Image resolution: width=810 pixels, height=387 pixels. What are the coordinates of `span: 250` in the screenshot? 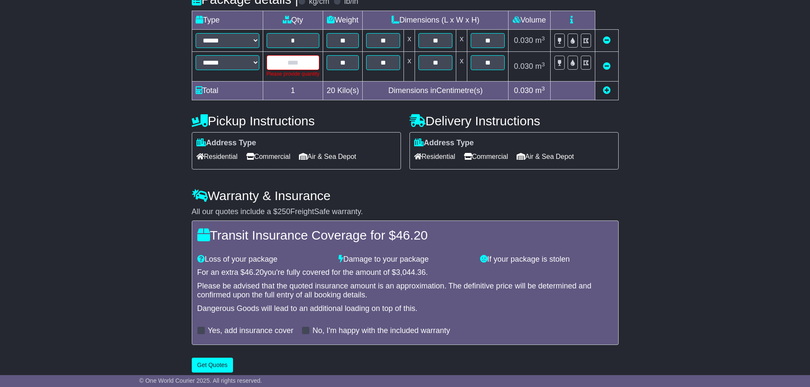 It's located at (284, 212).